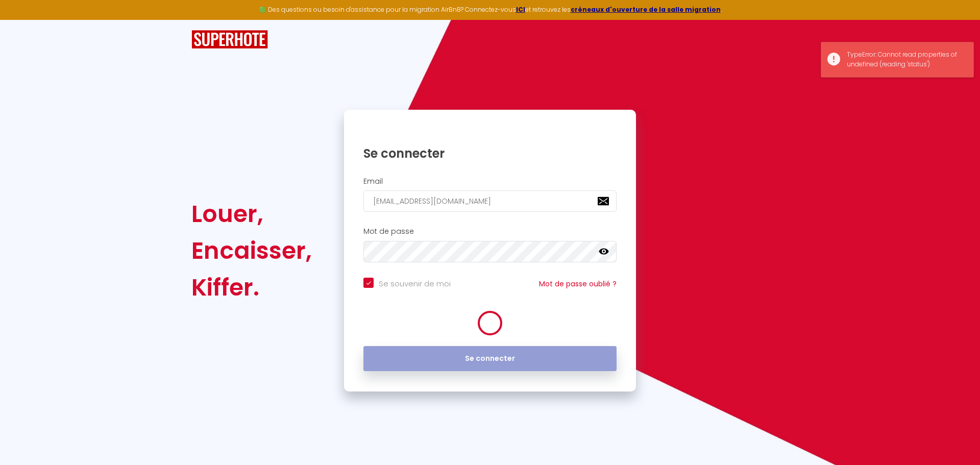 This screenshot has width=980, height=465. Describe the element at coordinates (252, 250) in the screenshot. I see `div: Encaisser,` at that location.